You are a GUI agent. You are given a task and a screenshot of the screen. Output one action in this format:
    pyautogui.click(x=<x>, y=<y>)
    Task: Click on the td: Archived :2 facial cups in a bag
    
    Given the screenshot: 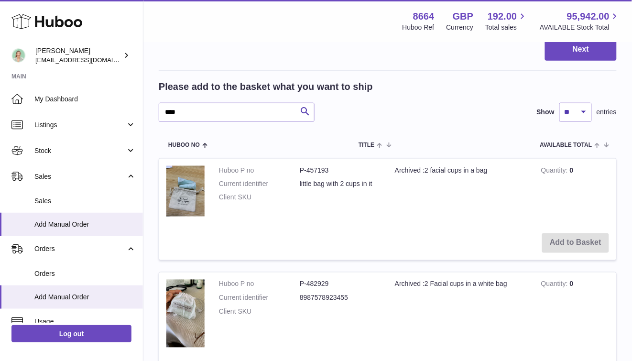 What is the action you would take?
    pyautogui.click(x=461, y=193)
    